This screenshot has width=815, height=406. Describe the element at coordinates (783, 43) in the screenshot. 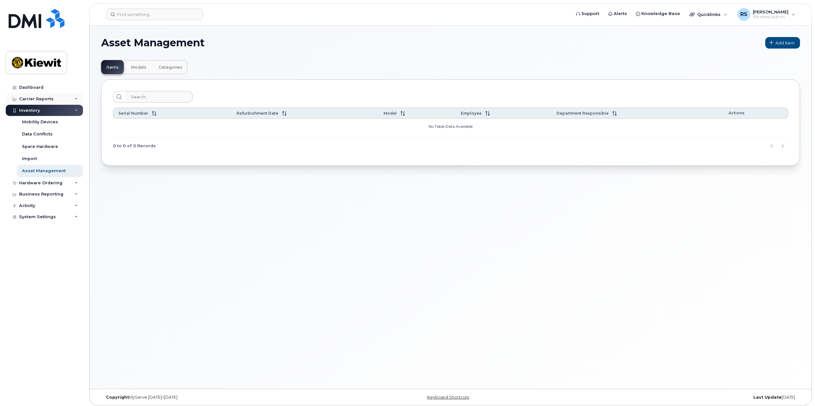

I see `a: Add Item` at that location.